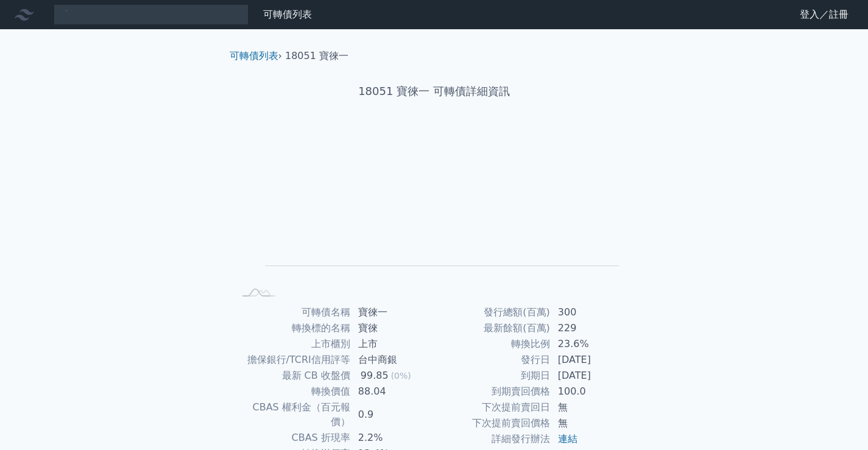 The height and width of the screenshot is (450, 868). I want to click on td: 229, so click(592, 328).